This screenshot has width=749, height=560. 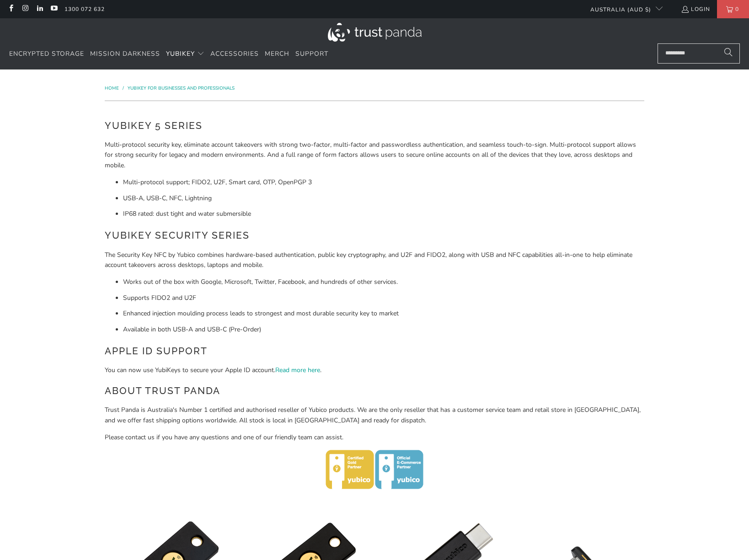 I want to click on p: Please contact us if you have any questions and one of our friendly team can assist., so click(x=374, y=437).